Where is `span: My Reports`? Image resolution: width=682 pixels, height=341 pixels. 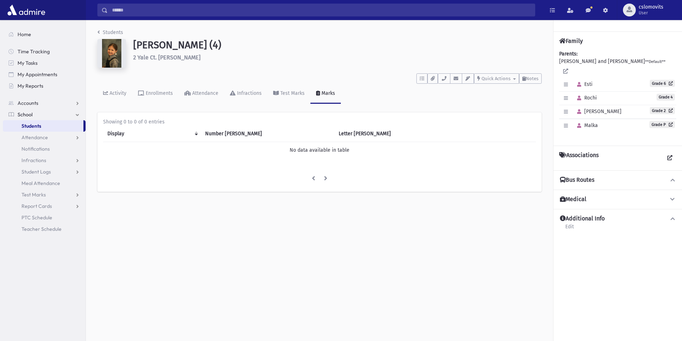 span: My Reports is located at coordinates (30, 86).